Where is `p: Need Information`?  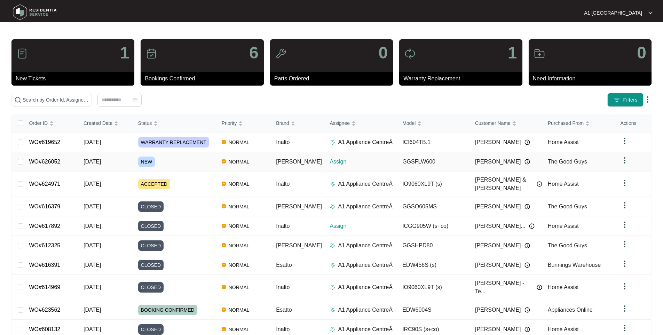 p: Need Information is located at coordinates (592, 79).